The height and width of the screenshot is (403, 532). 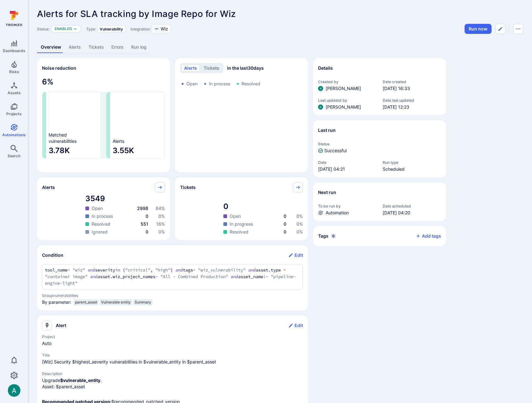 I want to click on span: Ignored, so click(x=99, y=232).